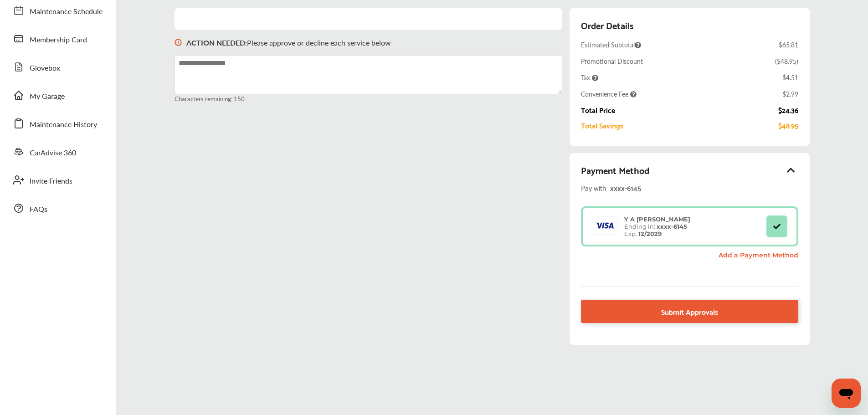 Image resolution: width=868 pixels, height=415 pixels. What do you see at coordinates (649, 234) in the screenshot?
I see `strong: 12/2029` at bounding box center [649, 234].